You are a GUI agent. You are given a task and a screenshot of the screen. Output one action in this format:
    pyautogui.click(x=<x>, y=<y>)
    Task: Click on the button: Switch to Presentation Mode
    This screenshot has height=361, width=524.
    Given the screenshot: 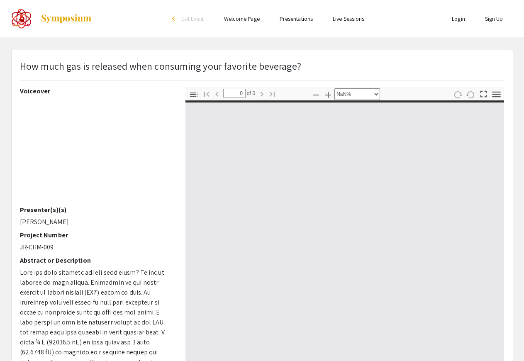 What is the action you would take?
    pyautogui.click(x=484, y=93)
    